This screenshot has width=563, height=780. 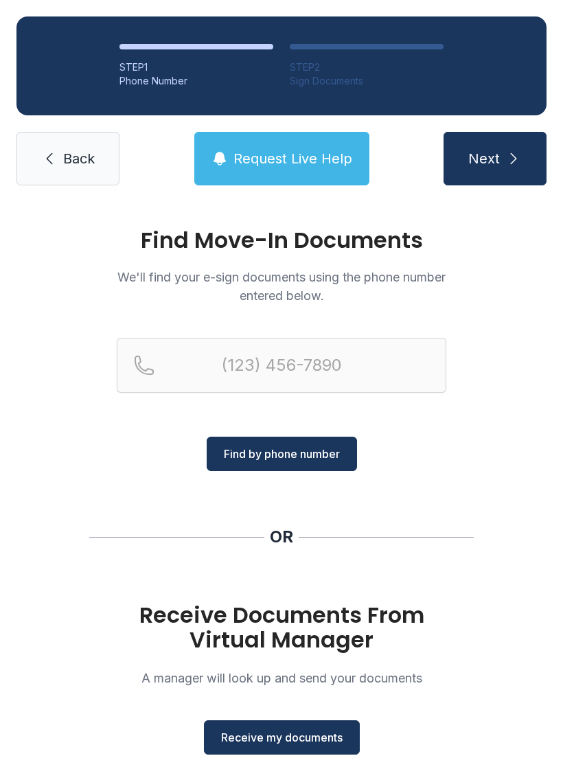 What do you see at coordinates (281, 737) in the screenshot?
I see `span: Receive my documents` at bounding box center [281, 737].